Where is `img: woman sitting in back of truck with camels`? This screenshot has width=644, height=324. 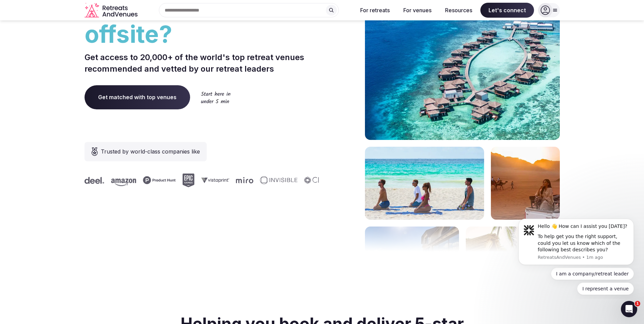 img: woman sitting in back of truck with camels is located at coordinates (525, 183).